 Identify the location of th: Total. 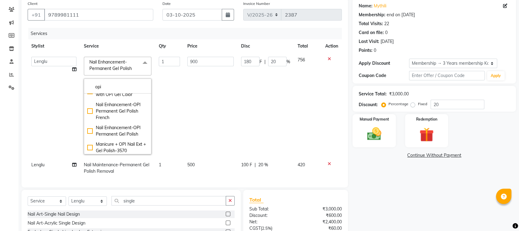
(308, 46).